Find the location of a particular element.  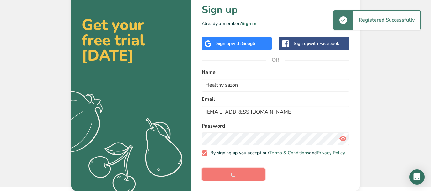

h1: Sign up is located at coordinates (275, 10).